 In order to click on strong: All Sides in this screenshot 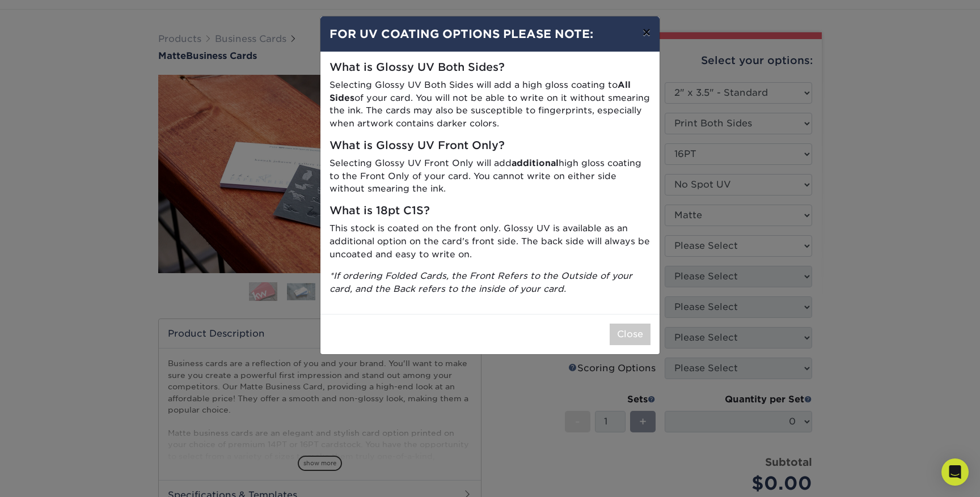, I will do `click(480, 91)`.